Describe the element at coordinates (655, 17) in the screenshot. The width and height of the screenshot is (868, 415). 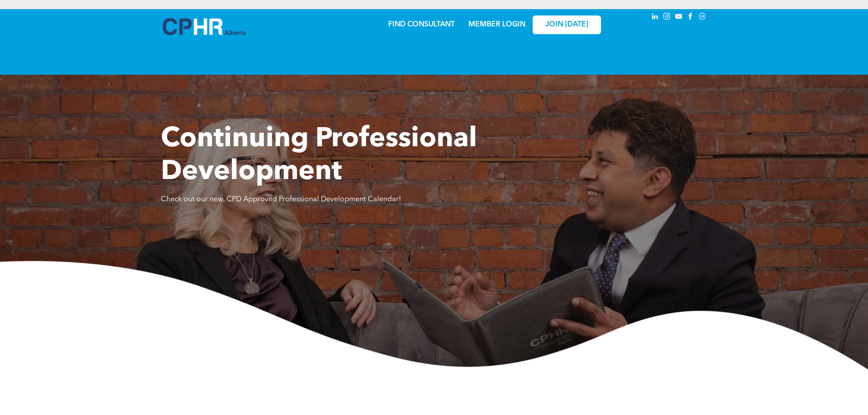
I see `a: linkedin` at that location.